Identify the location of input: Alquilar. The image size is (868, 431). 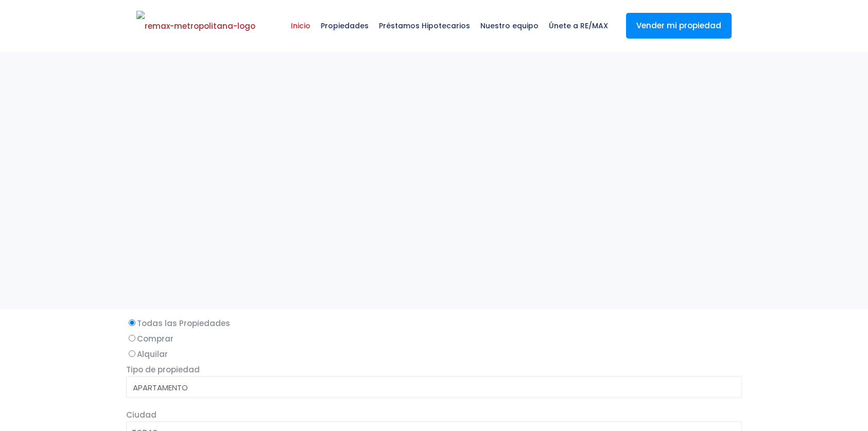
(132, 354).